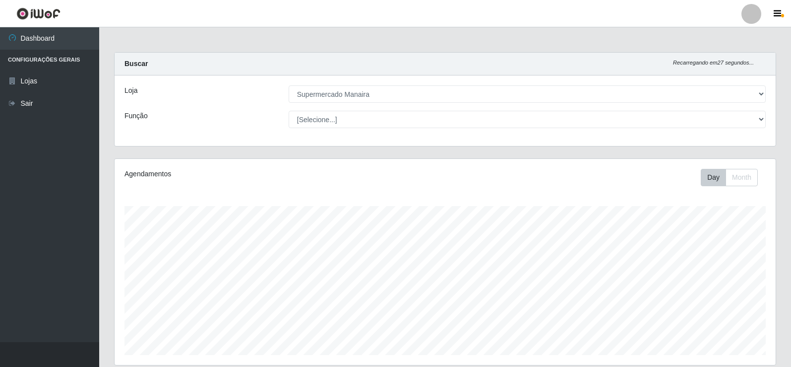 This screenshot has width=791, height=367. I want to click on button: Day, so click(713, 177).